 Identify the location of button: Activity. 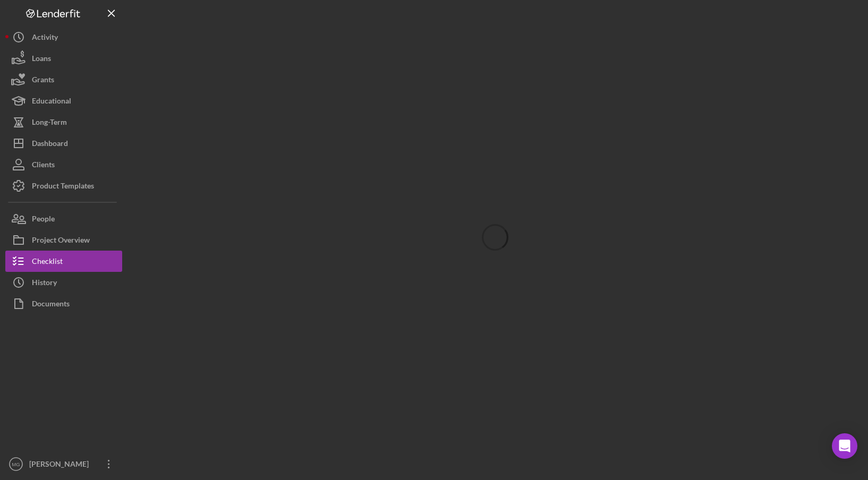
(64, 38).